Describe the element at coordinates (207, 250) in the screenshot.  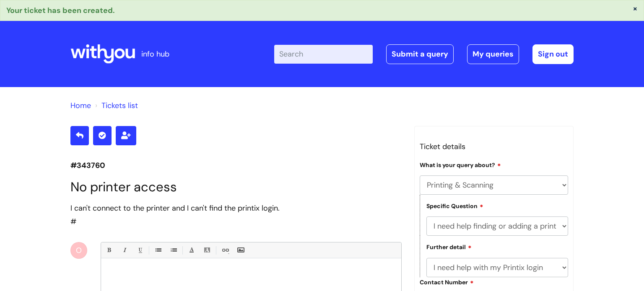
I see `a: Back Color` at that location.